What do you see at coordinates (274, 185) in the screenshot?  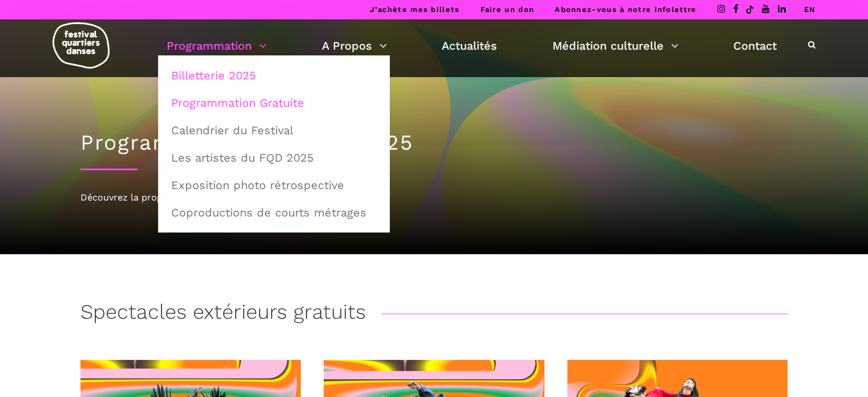 I see `a: Exposition photo rétrospective` at bounding box center [274, 185].